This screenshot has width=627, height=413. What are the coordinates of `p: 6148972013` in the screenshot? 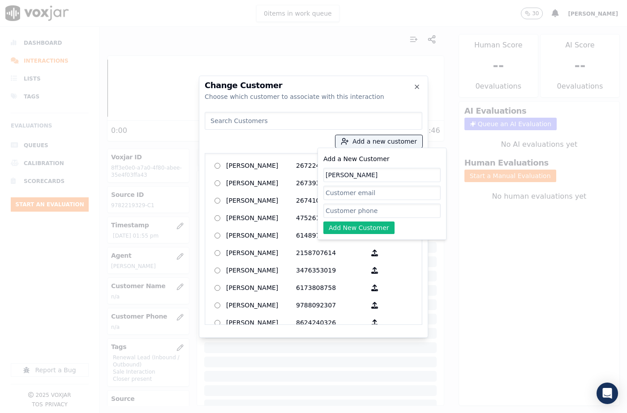 It's located at (331, 235).